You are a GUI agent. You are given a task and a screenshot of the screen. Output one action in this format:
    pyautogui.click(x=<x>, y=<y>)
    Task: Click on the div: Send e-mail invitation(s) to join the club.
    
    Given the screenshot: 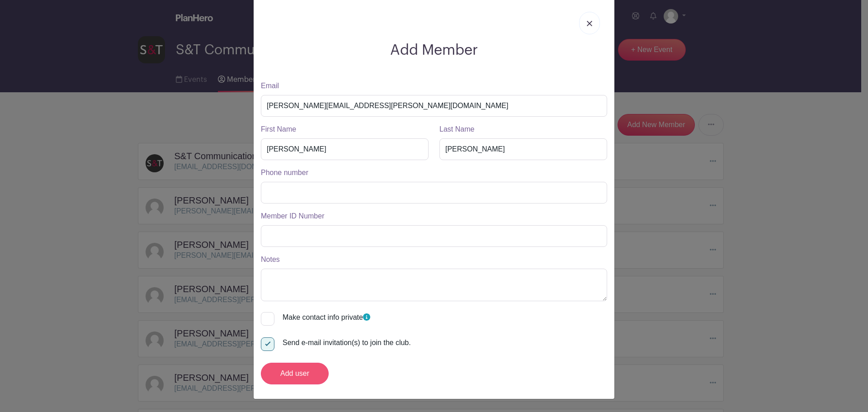 What is the action you would take?
    pyautogui.click(x=445, y=342)
    